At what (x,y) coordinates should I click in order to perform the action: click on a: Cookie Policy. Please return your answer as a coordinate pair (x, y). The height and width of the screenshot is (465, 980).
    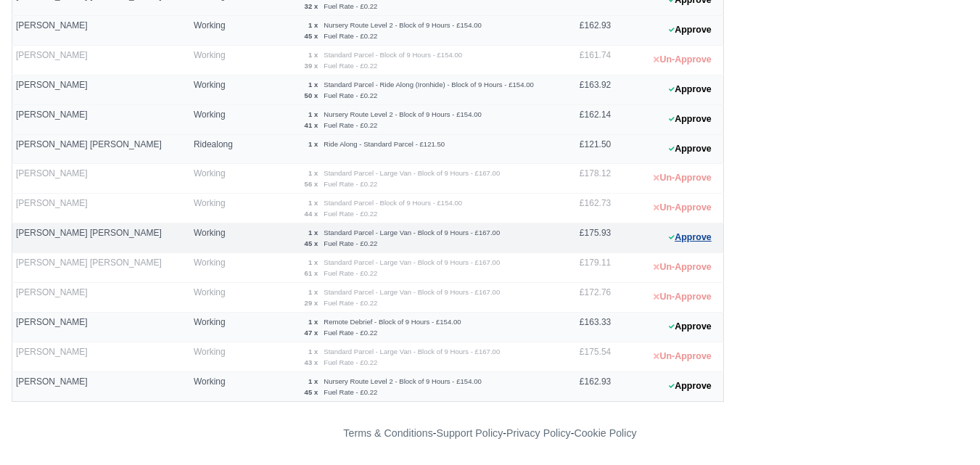
    Looking at the image, I should click on (605, 433).